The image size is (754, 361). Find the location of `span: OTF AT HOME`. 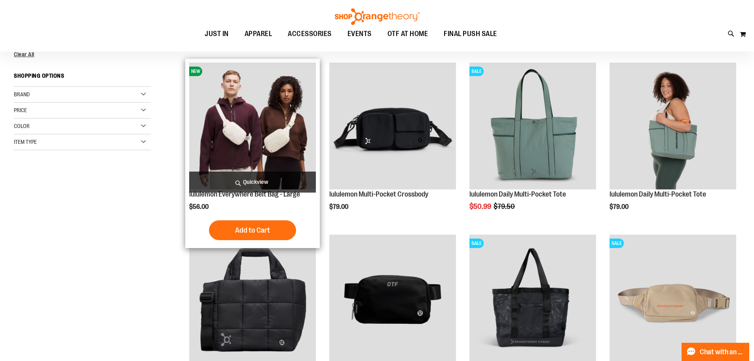

span: OTF AT HOME is located at coordinates (408, 34).